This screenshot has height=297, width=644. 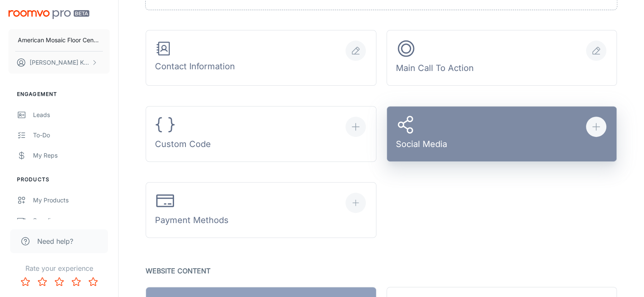 I want to click on button: Rate 4 star, so click(x=76, y=282).